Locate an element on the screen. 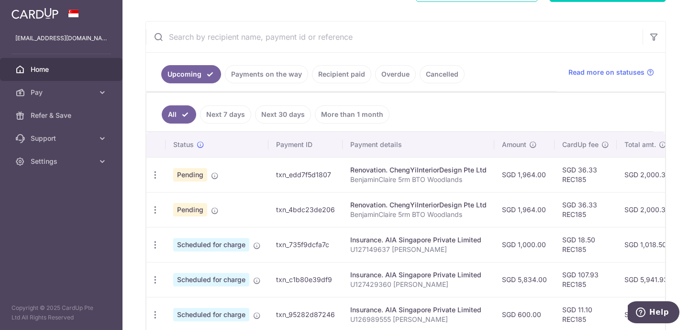 This screenshot has width=689, height=330. a: All is located at coordinates (179, 114).